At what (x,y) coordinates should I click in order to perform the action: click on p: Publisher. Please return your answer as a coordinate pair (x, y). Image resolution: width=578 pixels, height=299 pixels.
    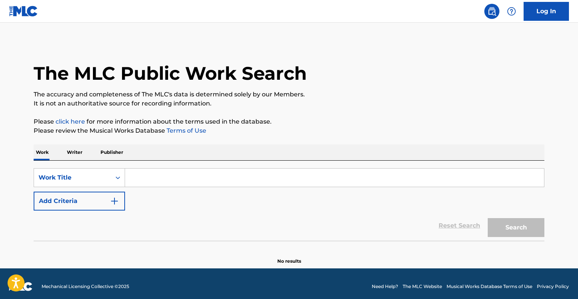
    Looking at the image, I should click on (112, 152).